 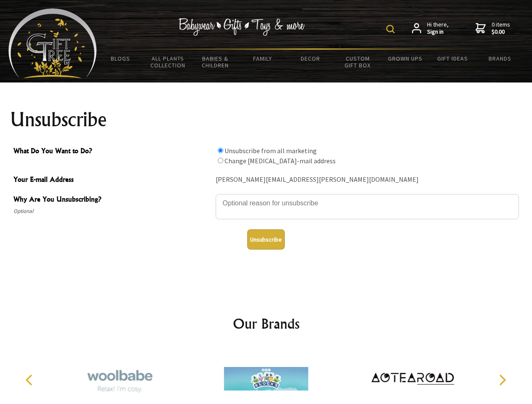 What do you see at coordinates (112, 200) in the screenshot?
I see `span: Why Are You Unsubscribing?` at bounding box center [112, 200].